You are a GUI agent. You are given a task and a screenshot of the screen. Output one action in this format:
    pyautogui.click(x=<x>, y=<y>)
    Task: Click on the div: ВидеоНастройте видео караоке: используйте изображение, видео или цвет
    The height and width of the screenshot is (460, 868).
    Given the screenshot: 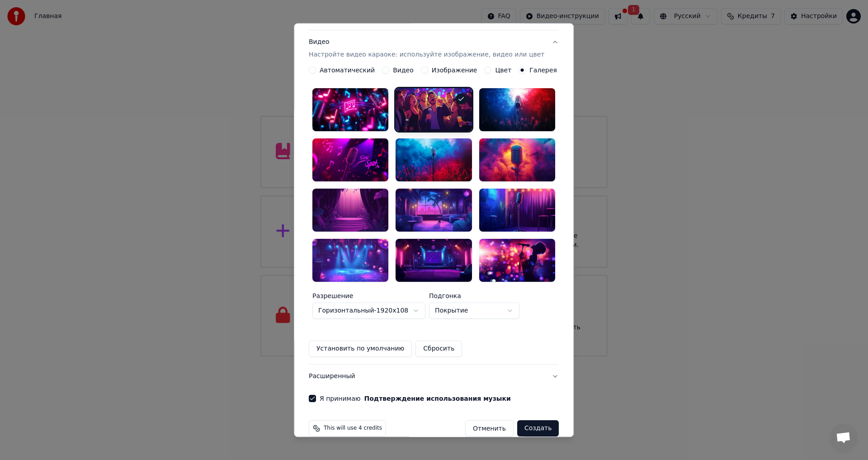 What is the action you would take?
    pyautogui.click(x=433, y=215)
    